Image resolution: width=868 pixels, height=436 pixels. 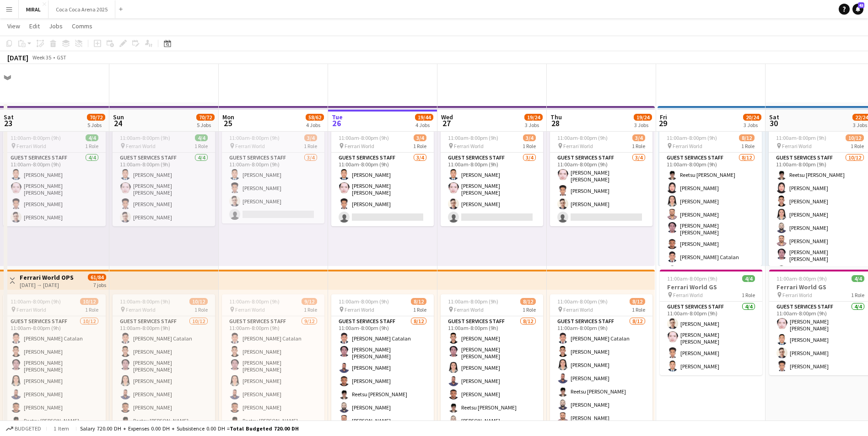 What do you see at coordinates (711, 322) in the screenshot?
I see `app-job-card: 11:00am-8:00pm (9h)4/4Ferrari World GS Ferrari World1 RoleGuest Services Staff4/411:00am-8:00pm (...` at bounding box center [711, 322].